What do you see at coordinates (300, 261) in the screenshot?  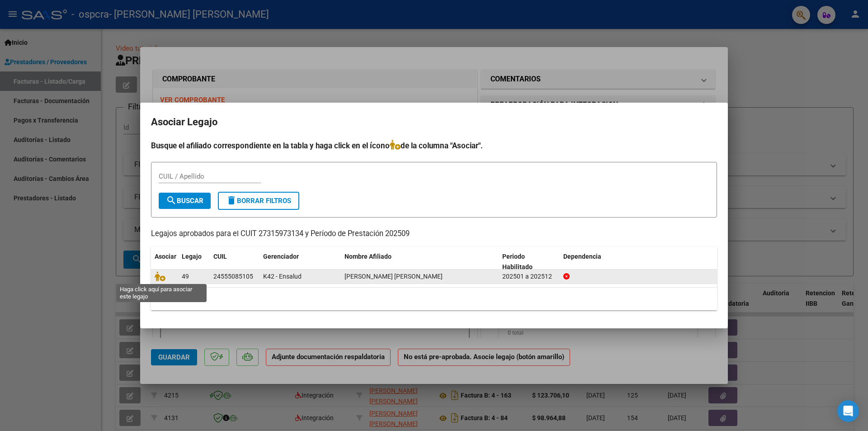 I see `datatable-header-cell: Gerenciador` at bounding box center [300, 261].